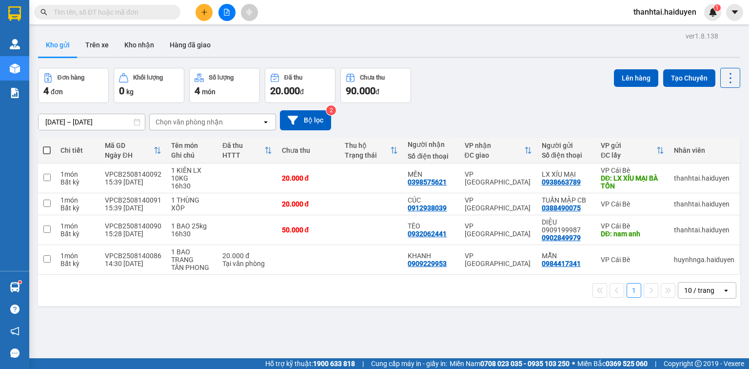 The height and width of the screenshot is (369, 749). What do you see at coordinates (192, 145) in the screenshot?
I see `div: Tên món` at bounding box center [192, 145].